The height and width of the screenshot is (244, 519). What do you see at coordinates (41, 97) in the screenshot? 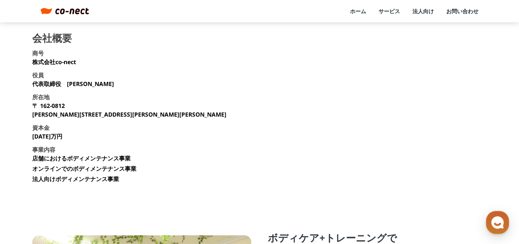
I see `h3: 所在地` at bounding box center [41, 97].